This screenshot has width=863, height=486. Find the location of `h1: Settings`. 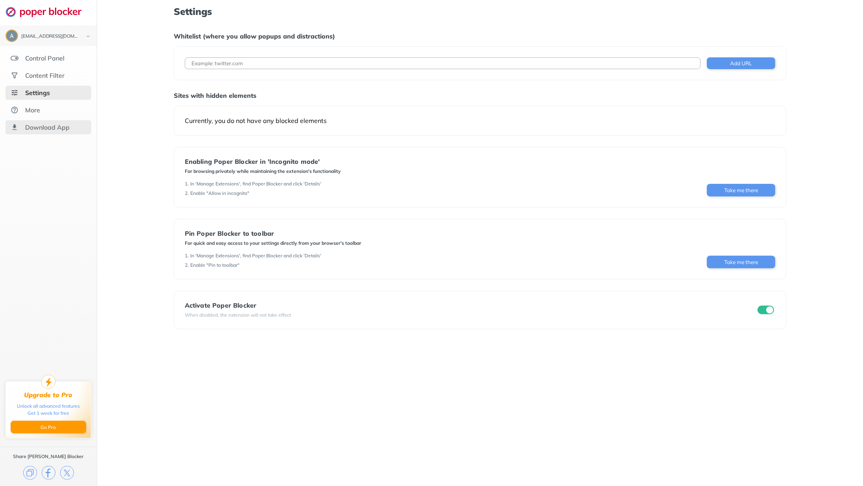

h1: Settings is located at coordinates (480, 11).